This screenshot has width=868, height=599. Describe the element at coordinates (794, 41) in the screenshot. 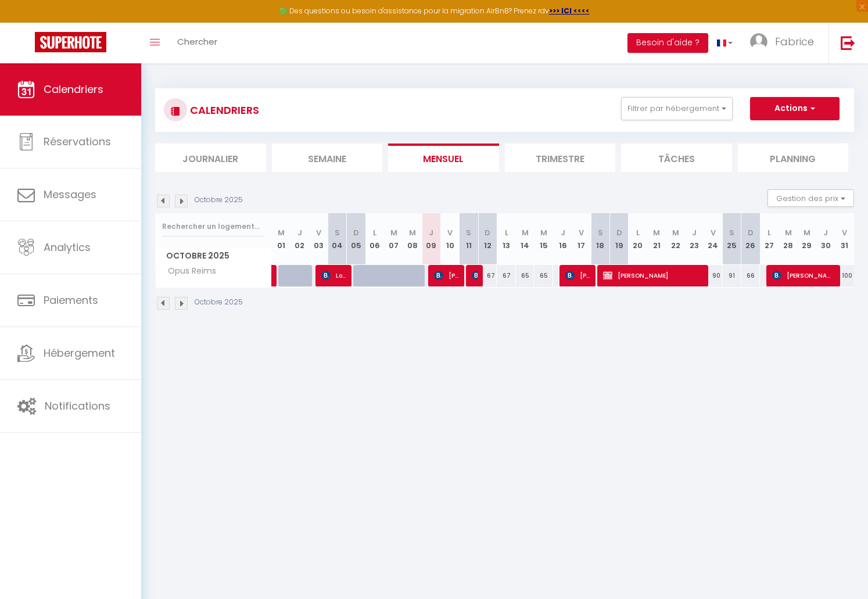

I see `span: Fabrice` at that location.